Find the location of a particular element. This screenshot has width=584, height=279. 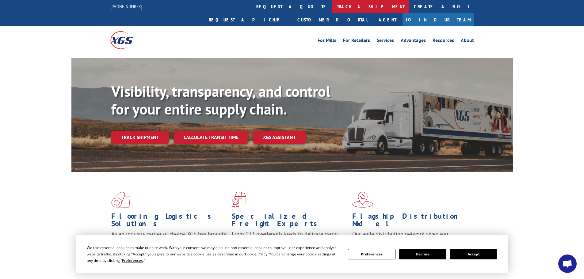

a: XGS ASSISTANT is located at coordinates (279, 137).